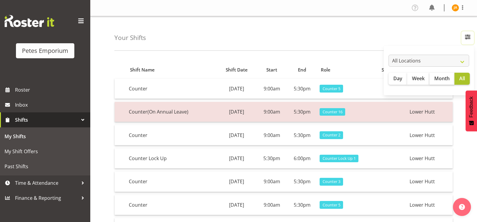  Describe the element at coordinates (171, 158) in the screenshot. I see `td: Counter Lock Up` at that location.